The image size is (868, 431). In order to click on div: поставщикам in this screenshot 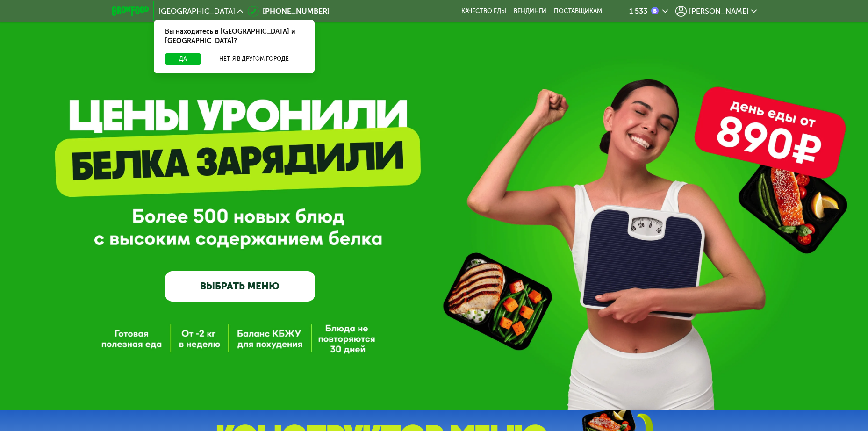, I will do `click(578, 11)`.